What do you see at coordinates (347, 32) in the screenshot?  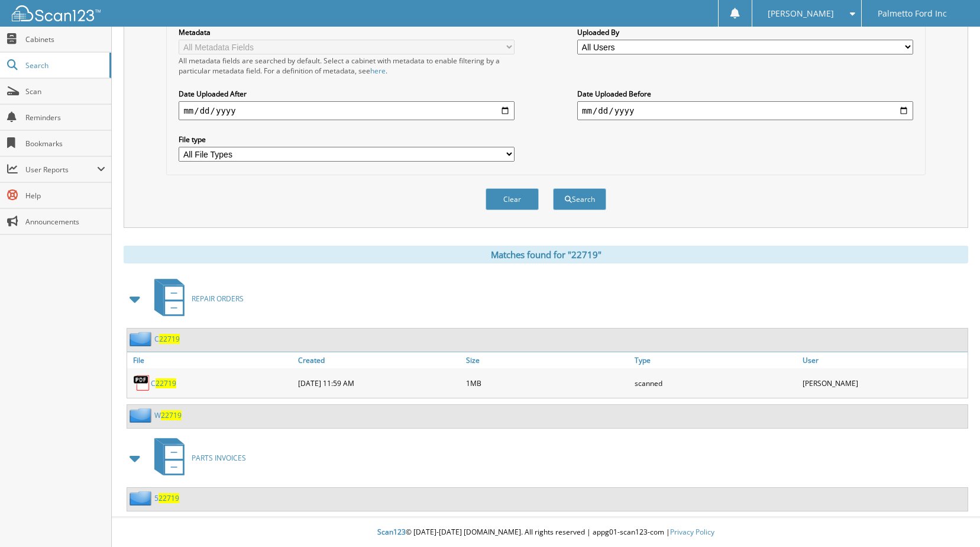 I see `label: Metadata` at bounding box center [347, 32].